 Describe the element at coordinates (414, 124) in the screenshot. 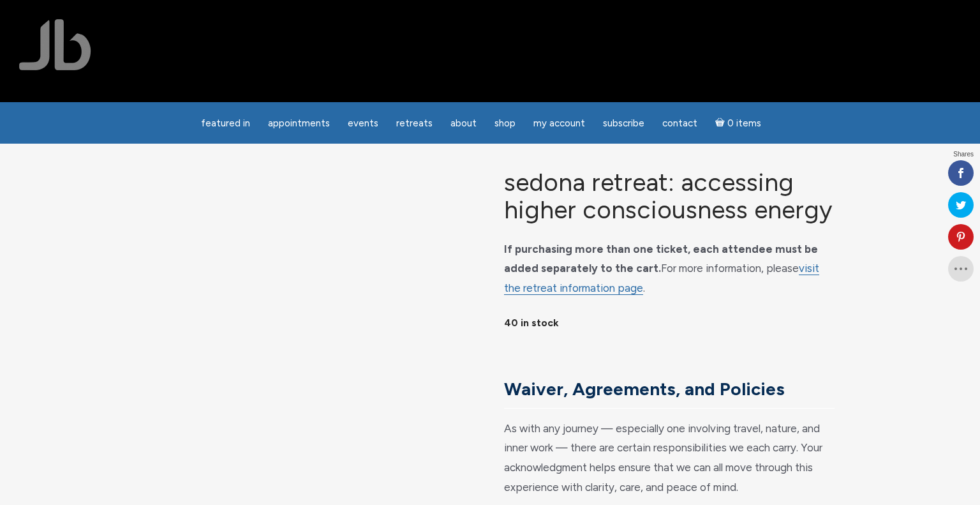

I see `span: Retreats` at that location.